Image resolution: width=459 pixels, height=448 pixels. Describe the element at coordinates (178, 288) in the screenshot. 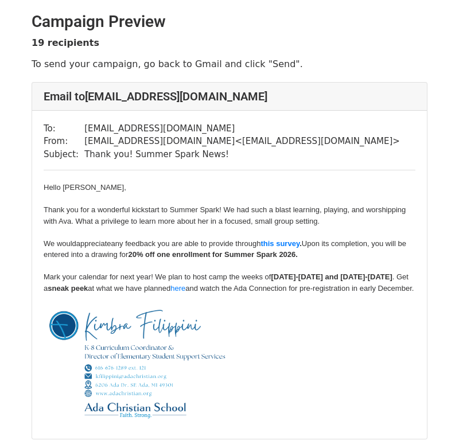

I see `a: here` at that location.